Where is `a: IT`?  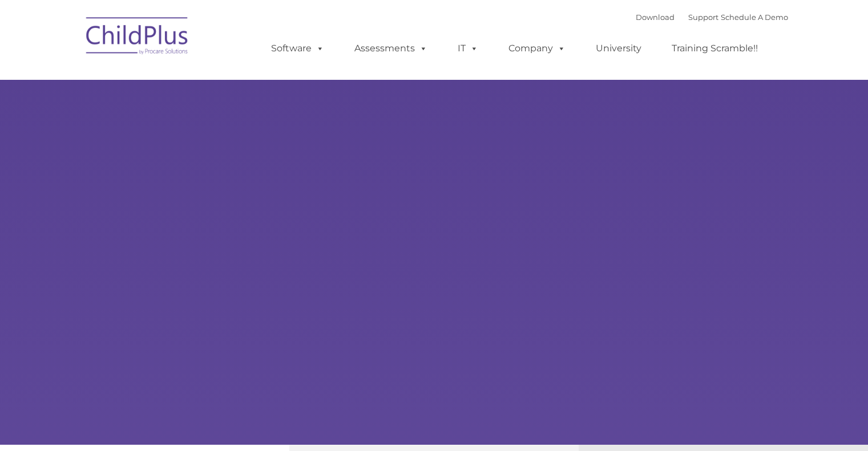
a: IT is located at coordinates (468, 48).